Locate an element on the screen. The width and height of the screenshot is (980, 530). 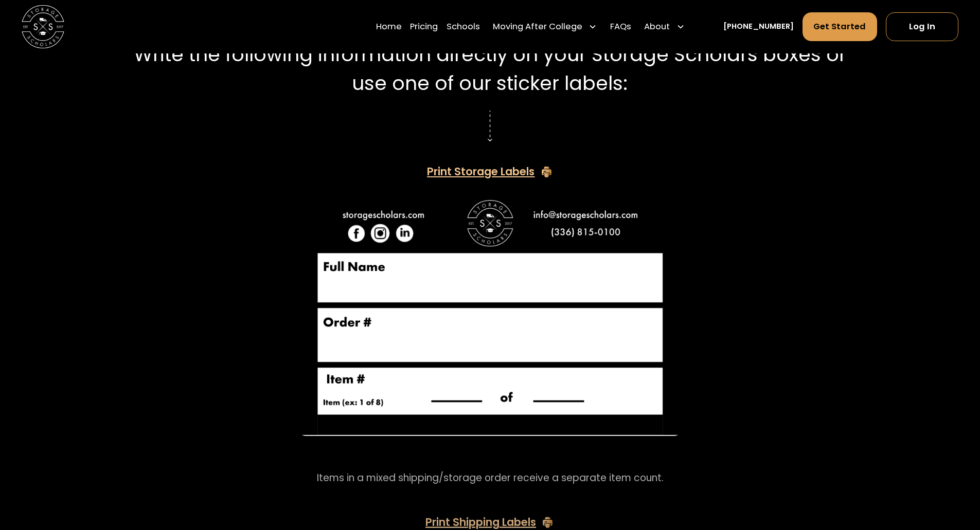
div: Print Storage Labels is located at coordinates (481, 172).